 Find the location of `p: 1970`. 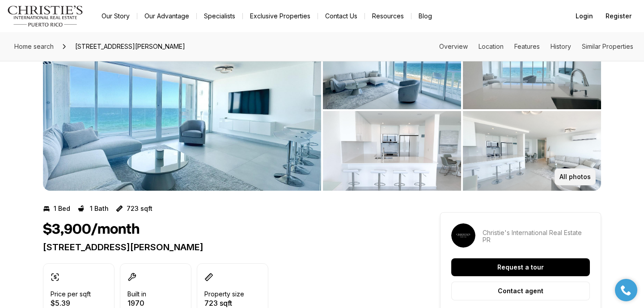

p: 1970 is located at coordinates (137, 303).